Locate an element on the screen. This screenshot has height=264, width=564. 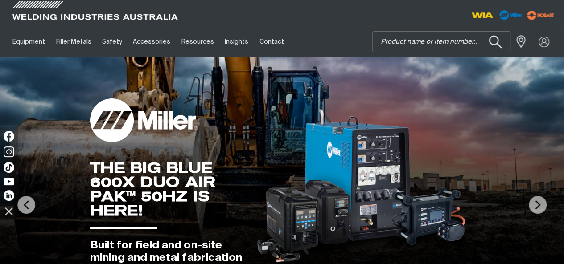
a: Resources is located at coordinates (197, 41).